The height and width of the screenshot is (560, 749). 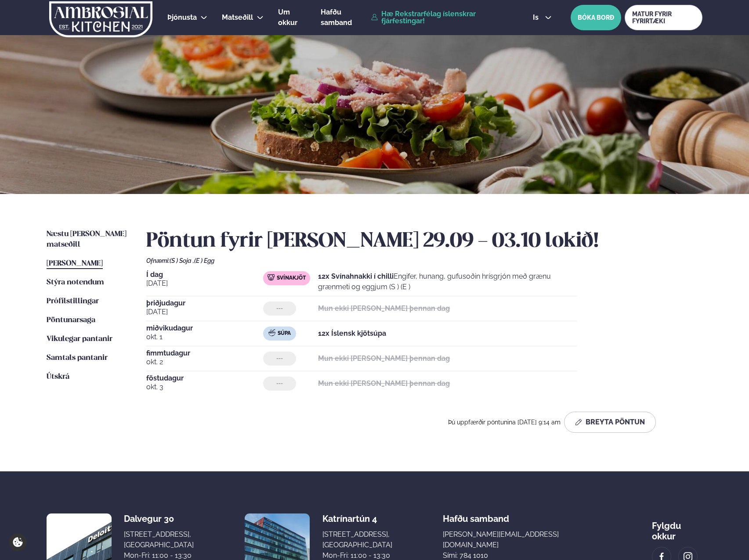 I want to click on span: þriðjudagur, so click(x=205, y=304).